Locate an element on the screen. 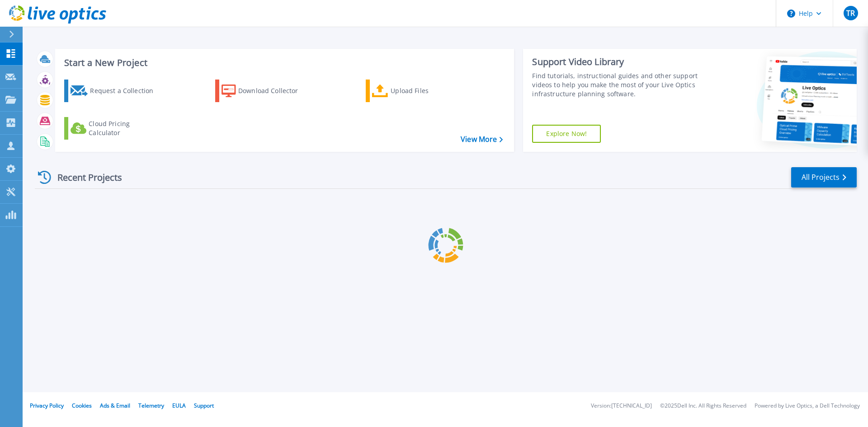 The image size is (868, 427). a: Cloud Pricing Calculator is located at coordinates (114, 128).